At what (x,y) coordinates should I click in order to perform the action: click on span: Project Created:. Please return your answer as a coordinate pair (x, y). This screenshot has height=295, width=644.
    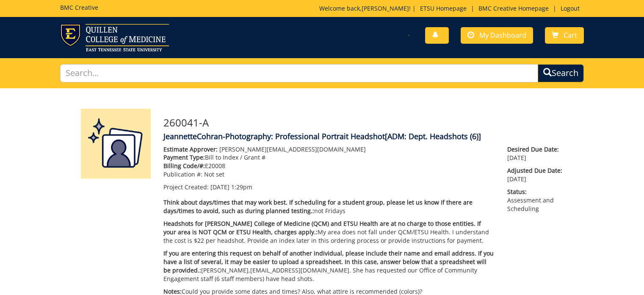
    Looking at the image, I should click on (186, 187).